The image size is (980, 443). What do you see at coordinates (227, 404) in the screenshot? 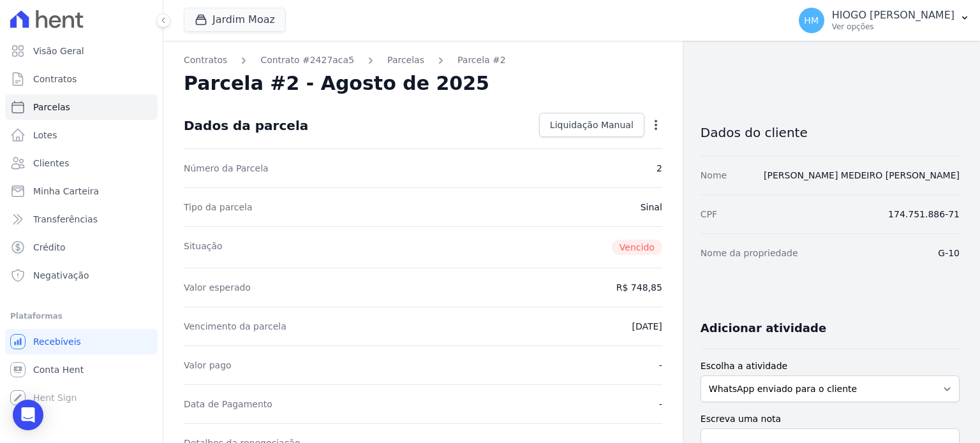
I see `dt: Data de Pagamento` at bounding box center [227, 404].